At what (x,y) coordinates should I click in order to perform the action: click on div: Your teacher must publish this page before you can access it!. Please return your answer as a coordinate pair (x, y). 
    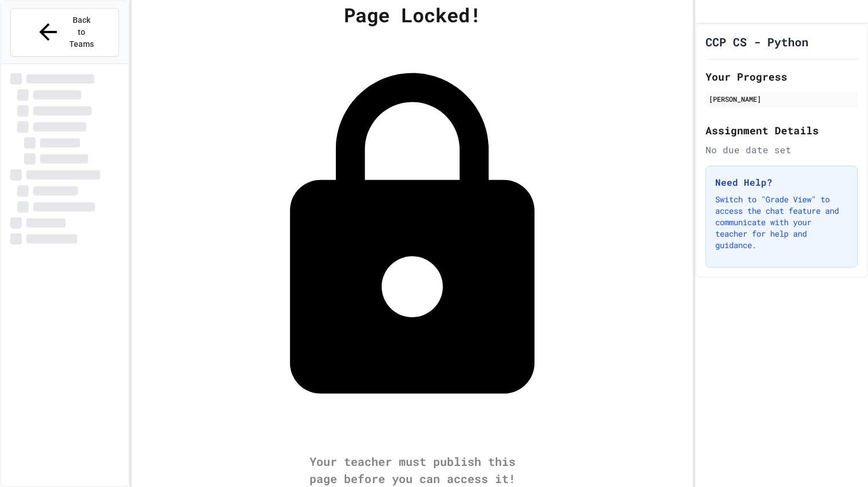
    Looking at the image, I should click on (413, 470).